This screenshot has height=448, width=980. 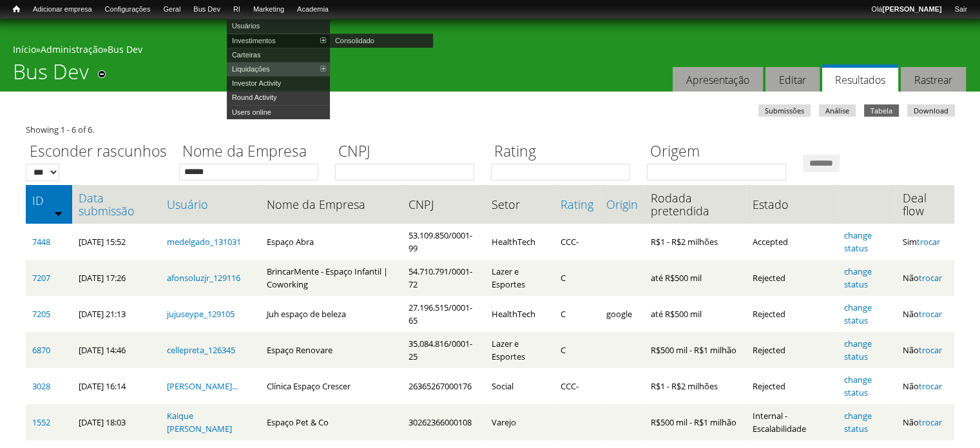 I want to click on label: Origem, so click(x=721, y=152).